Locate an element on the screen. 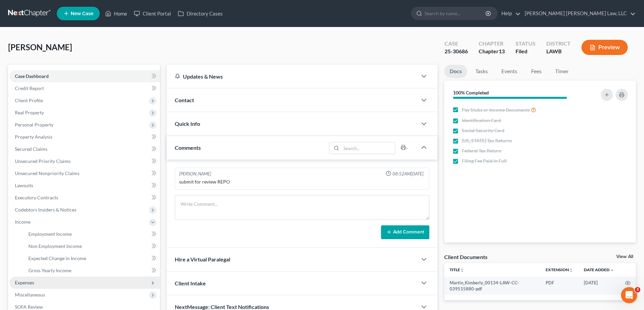 The width and height of the screenshot is (644, 310). input: Search... is located at coordinates (368, 148).